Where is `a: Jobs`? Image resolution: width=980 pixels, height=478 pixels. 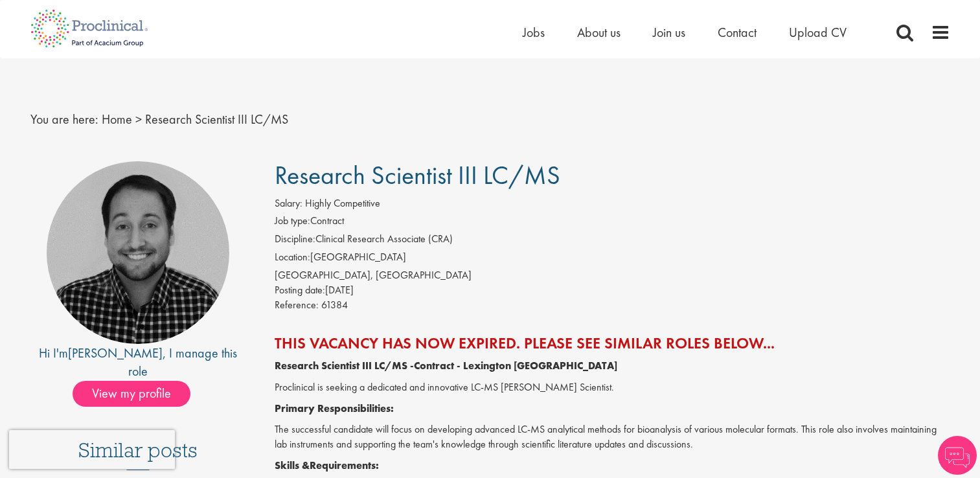 a: Jobs is located at coordinates (534, 33).